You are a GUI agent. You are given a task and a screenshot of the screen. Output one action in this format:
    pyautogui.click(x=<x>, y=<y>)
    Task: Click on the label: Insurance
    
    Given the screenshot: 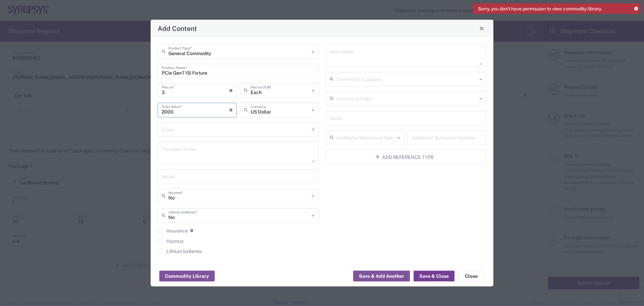 What is the action you would take?
    pyautogui.click(x=173, y=231)
    